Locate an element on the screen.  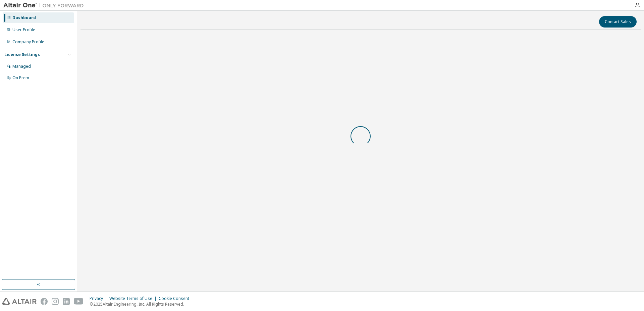
div: Dashboard is located at coordinates (24, 18).